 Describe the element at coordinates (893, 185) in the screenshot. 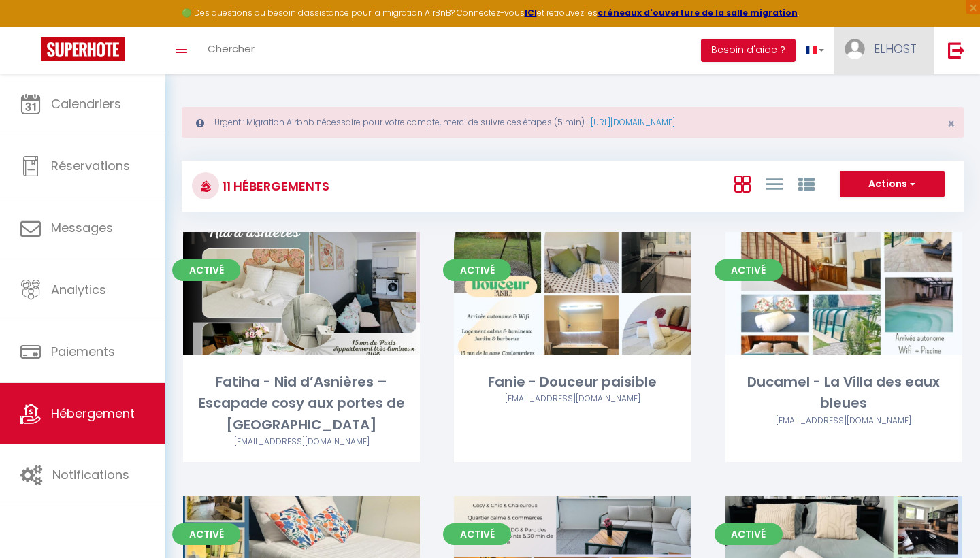

I see `button: Actions` at that location.